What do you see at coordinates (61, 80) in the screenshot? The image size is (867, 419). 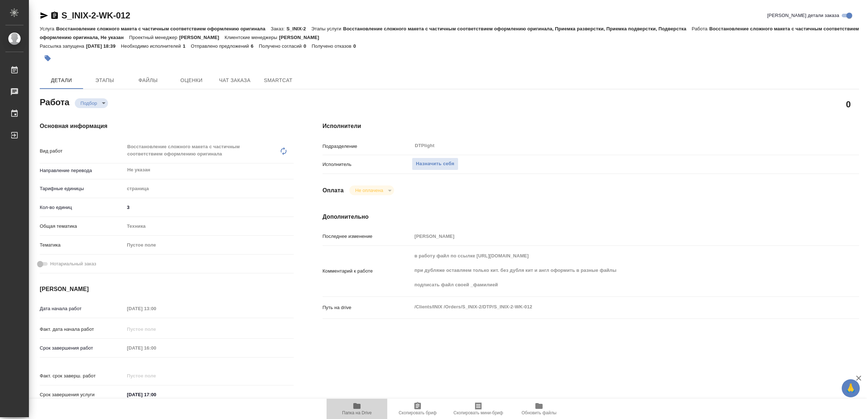 I see `span: Детали` at bounding box center [61, 80].